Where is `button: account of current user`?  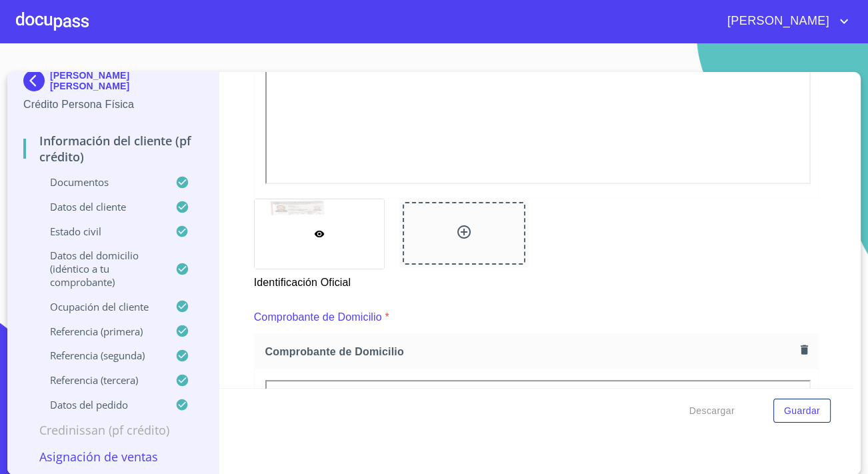 button: account of current user is located at coordinates (785, 22).